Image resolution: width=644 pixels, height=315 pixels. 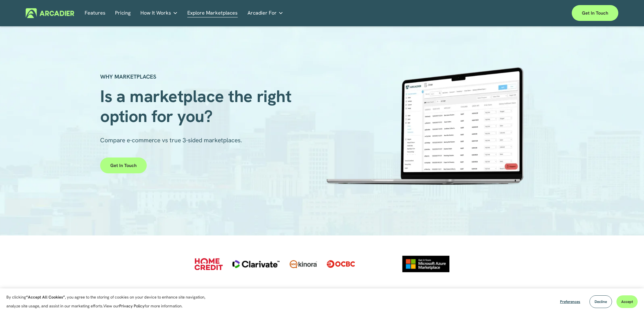 What do you see at coordinates (198, 106) in the screenshot?
I see `span: Is a marketplace the right option for you?` at bounding box center [198, 106].